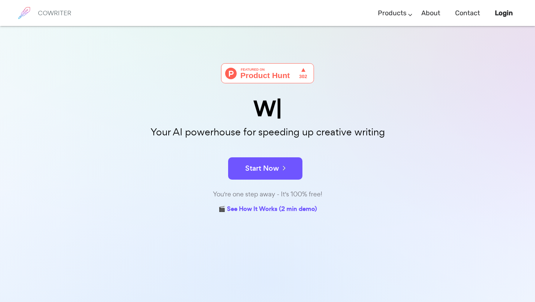 The width and height of the screenshot is (535, 302). Describe the element at coordinates (431, 13) in the screenshot. I see `a: About` at that location.